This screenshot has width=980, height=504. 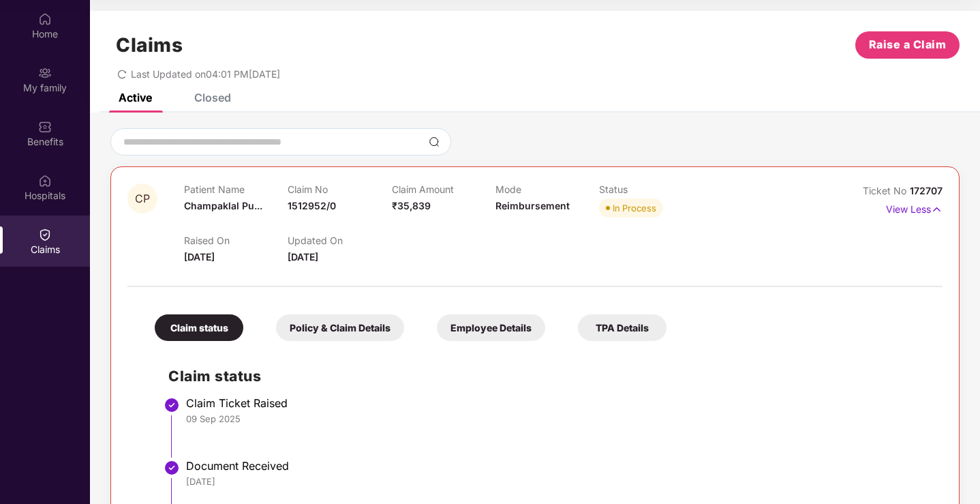 What do you see at coordinates (312, 205) in the screenshot?
I see `span: 1512952/0` at bounding box center [312, 205].